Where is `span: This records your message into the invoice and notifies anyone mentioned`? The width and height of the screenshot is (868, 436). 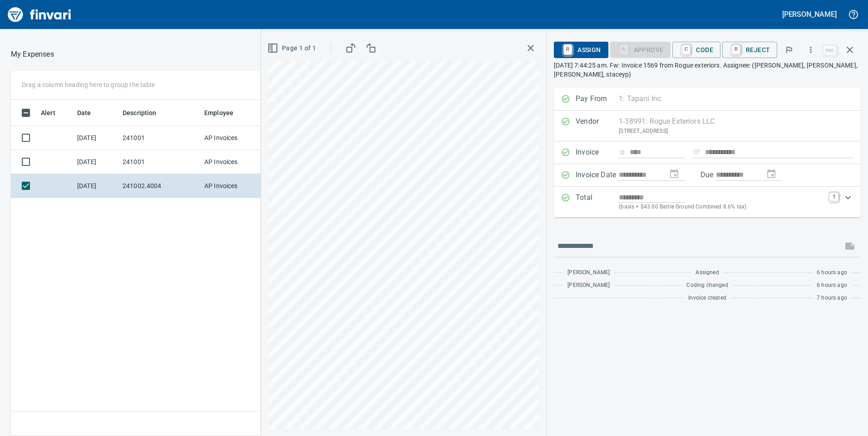
span: This records your message into the invoice and notifies anyone mentioned is located at coordinates (849, 246).